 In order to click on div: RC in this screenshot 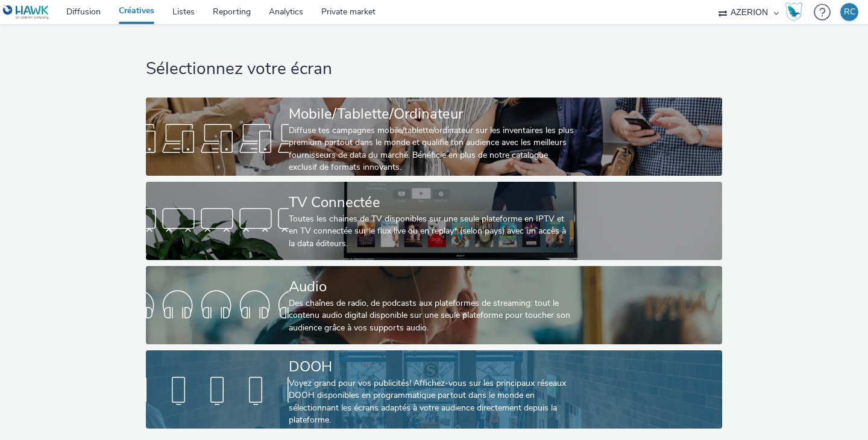, I will do `click(849, 12)`.